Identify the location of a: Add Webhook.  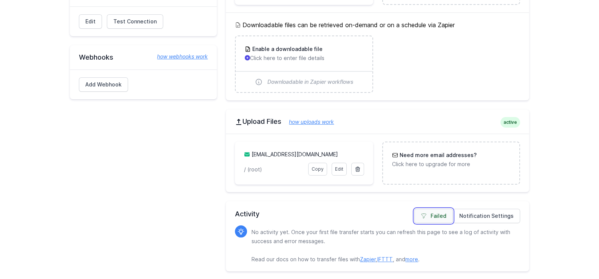
(103, 85).